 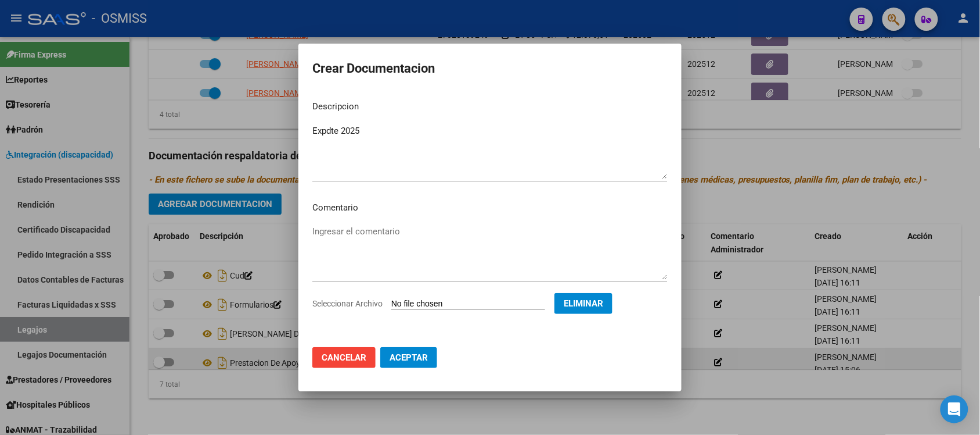 I want to click on h2: Crear Documentacion, so click(x=490, y=68).